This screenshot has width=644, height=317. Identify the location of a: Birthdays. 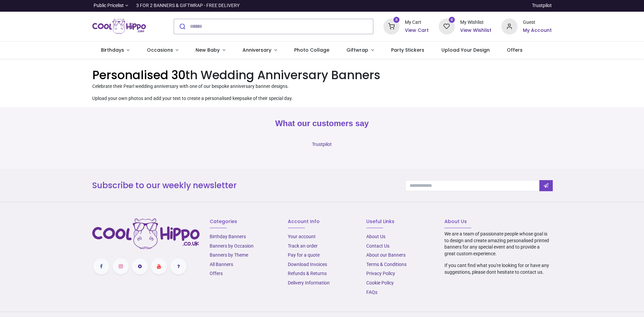
(115, 51).